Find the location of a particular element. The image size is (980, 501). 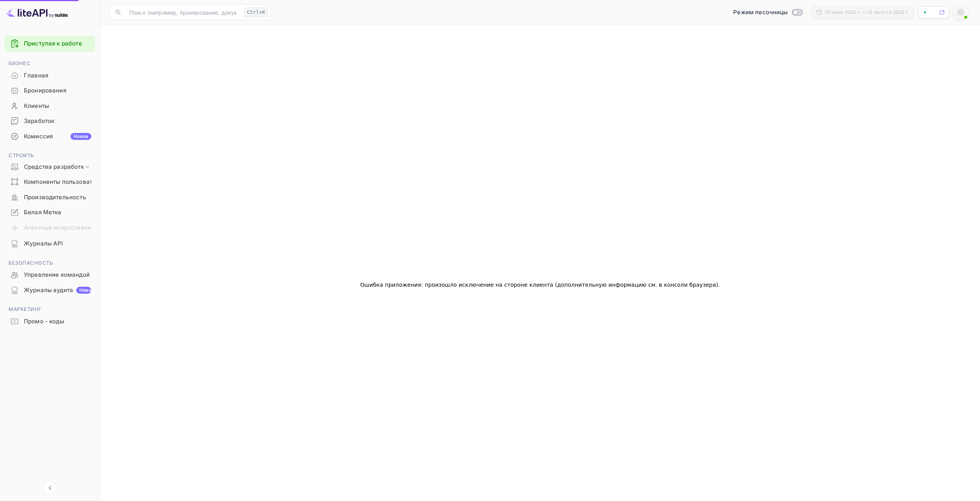

a: Белая Метка is located at coordinates (50, 212).